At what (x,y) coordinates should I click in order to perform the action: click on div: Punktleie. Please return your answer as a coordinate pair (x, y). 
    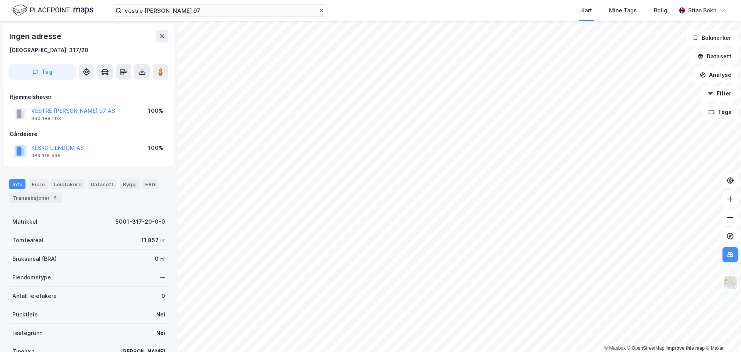
    Looking at the image, I should click on (25, 314).